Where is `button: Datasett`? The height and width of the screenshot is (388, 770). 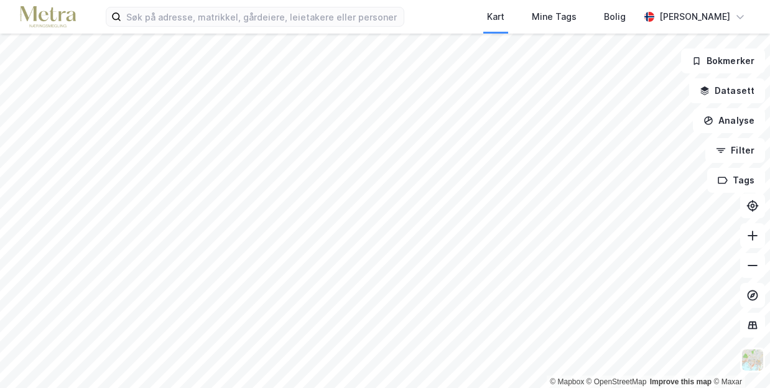 button: Datasett is located at coordinates (727, 91).